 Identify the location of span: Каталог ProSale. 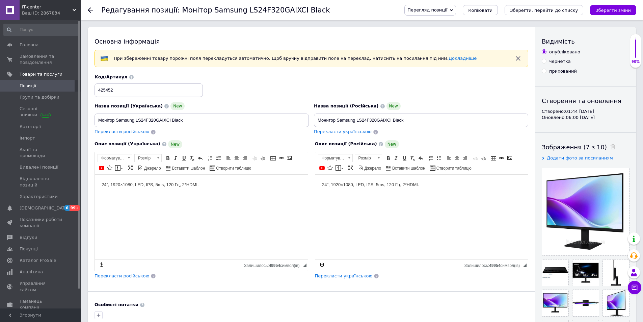
(38, 260).